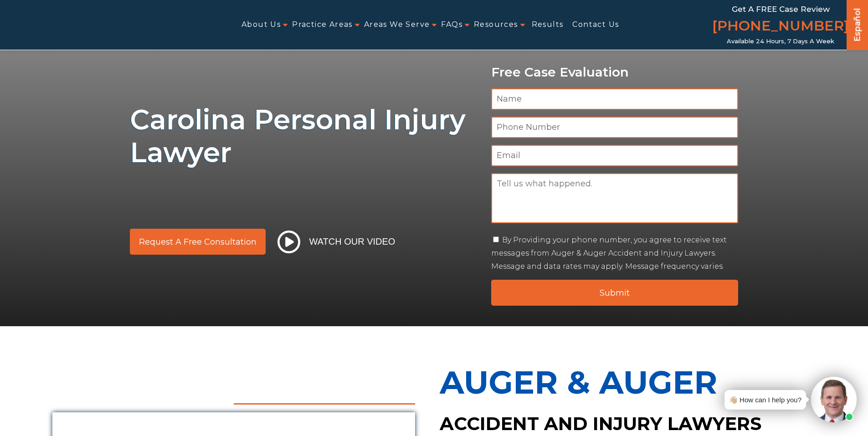 This screenshot has width=868, height=436. Describe the element at coordinates (198, 241) in the screenshot. I see `a: Request a Free Consultation` at that location.